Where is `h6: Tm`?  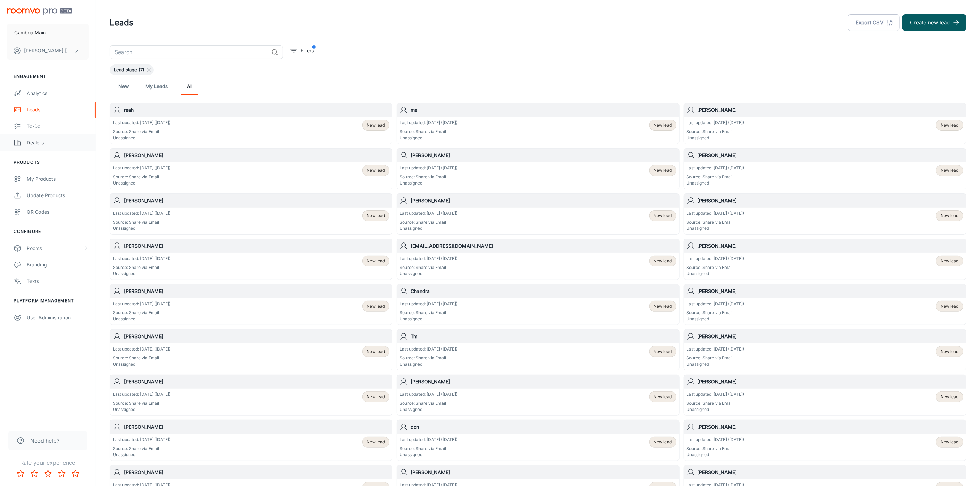
h6: Tm is located at coordinates (544, 337).